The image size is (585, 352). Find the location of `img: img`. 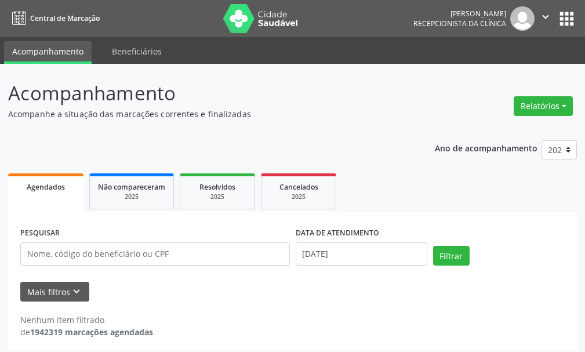

img: img is located at coordinates (522, 19).